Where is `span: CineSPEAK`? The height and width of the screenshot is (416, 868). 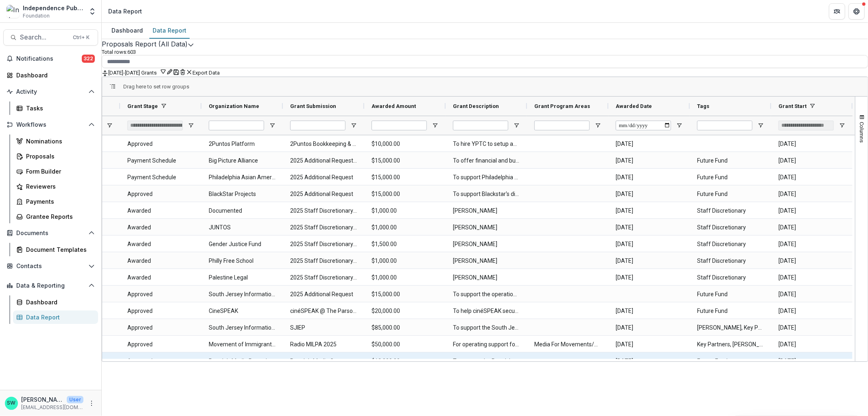 span: CineSPEAK is located at coordinates (242, 310).